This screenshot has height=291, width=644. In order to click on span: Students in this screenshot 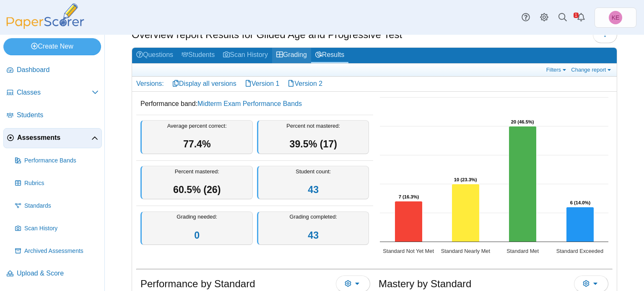, I will do `click(57, 115)`.